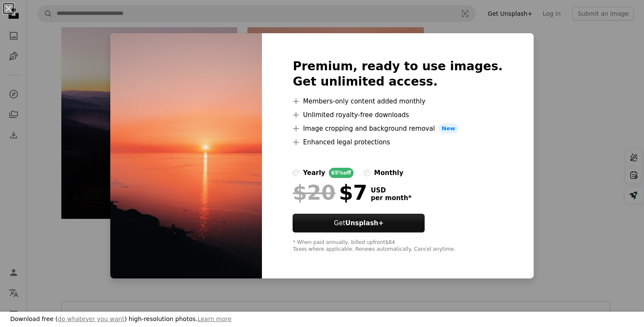 The height and width of the screenshot is (327, 644). What do you see at coordinates (91, 319) in the screenshot?
I see `a: do whatever you want` at bounding box center [91, 319].